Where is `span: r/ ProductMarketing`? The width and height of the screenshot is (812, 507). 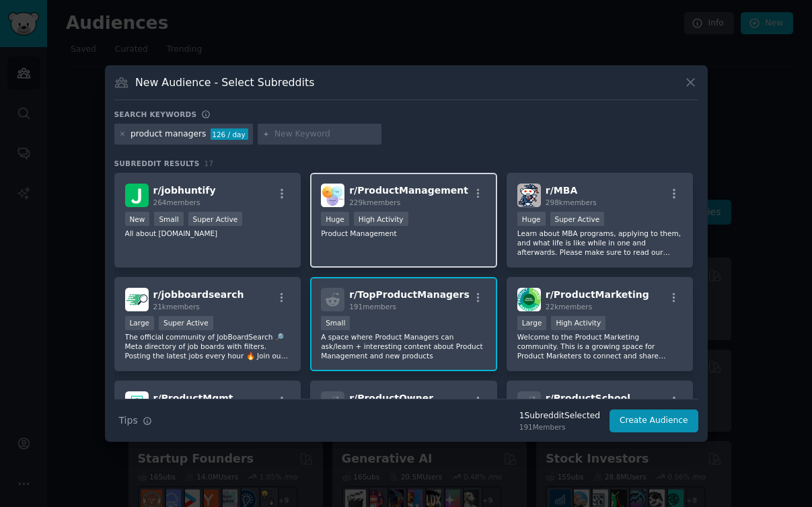 span: r/ ProductMarketing is located at coordinates (597, 295).